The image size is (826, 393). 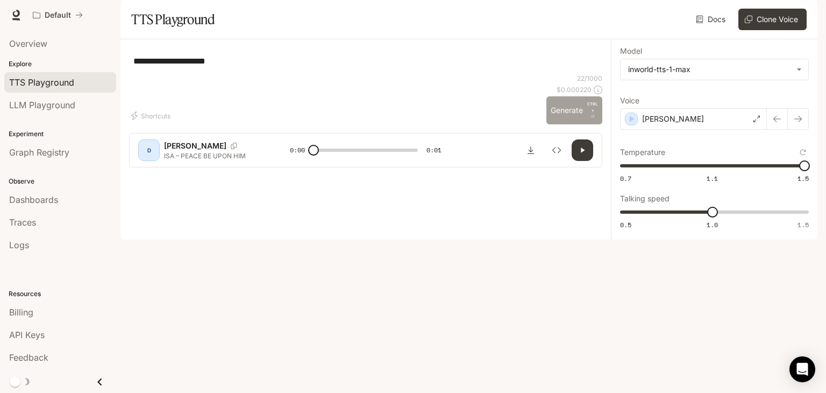 What do you see at coordinates (574, 89) in the screenshot?
I see `p: $ 0.000220` at bounding box center [574, 89].